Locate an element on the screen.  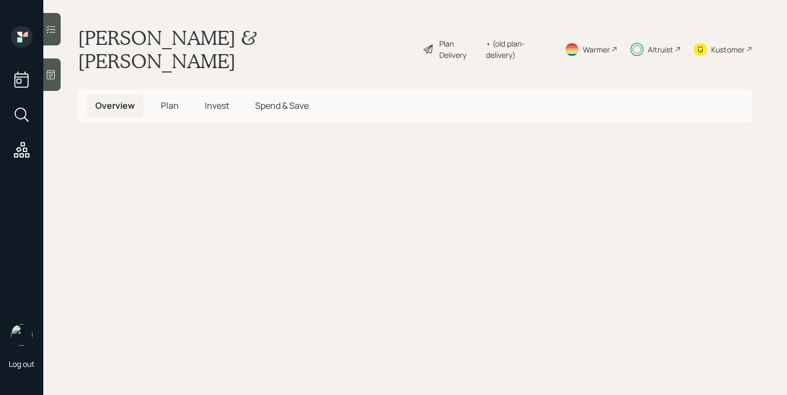
div: Plan Delivery is located at coordinates (460, 49).